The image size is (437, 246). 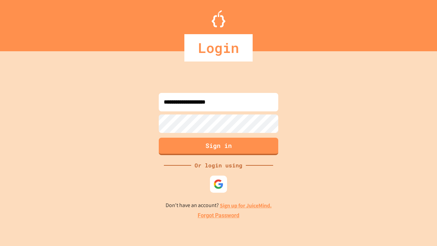 I want to click on a: Sign up for JuiceMind., so click(x=246, y=205).